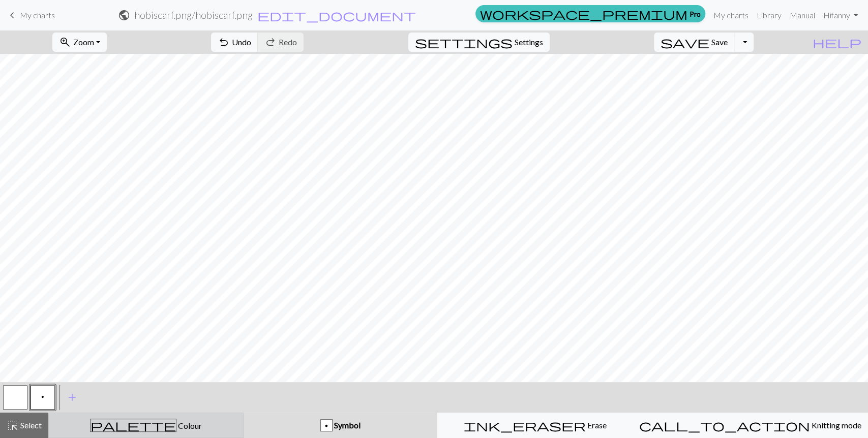  I want to click on span: workspace_premium, so click(584, 14).